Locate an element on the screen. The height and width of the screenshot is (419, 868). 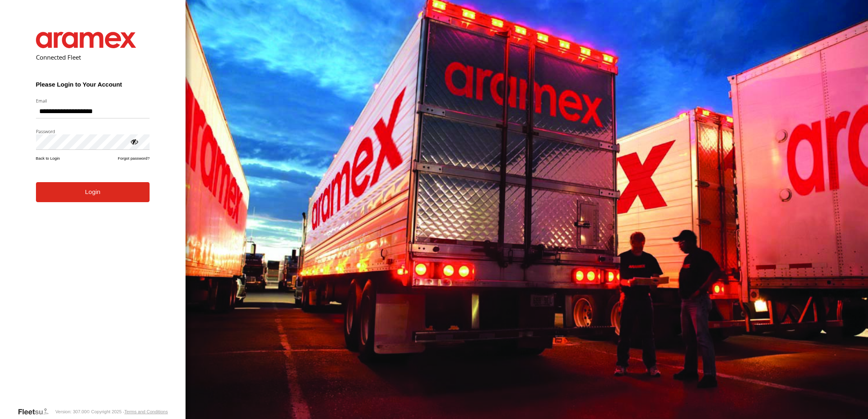
a: Back to Login is located at coordinates (48, 158).